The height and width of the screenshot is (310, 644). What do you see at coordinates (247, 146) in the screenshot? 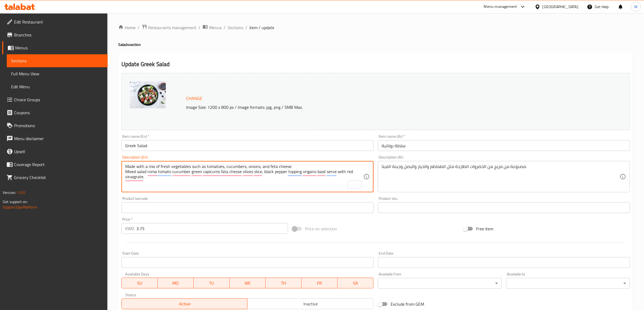
I see `input: Enter name En` at bounding box center [247, 146].